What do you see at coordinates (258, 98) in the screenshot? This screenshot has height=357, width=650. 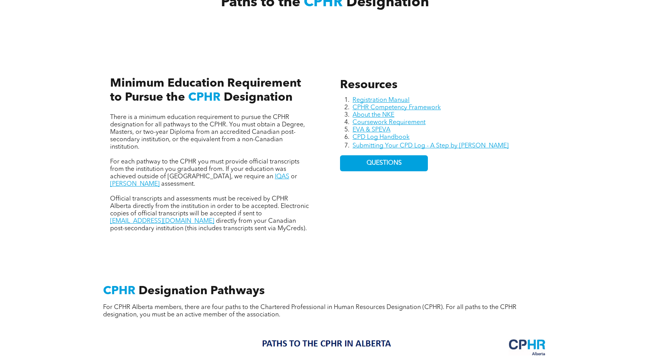 I see `span: Designation` at bounding box center [258, 98].